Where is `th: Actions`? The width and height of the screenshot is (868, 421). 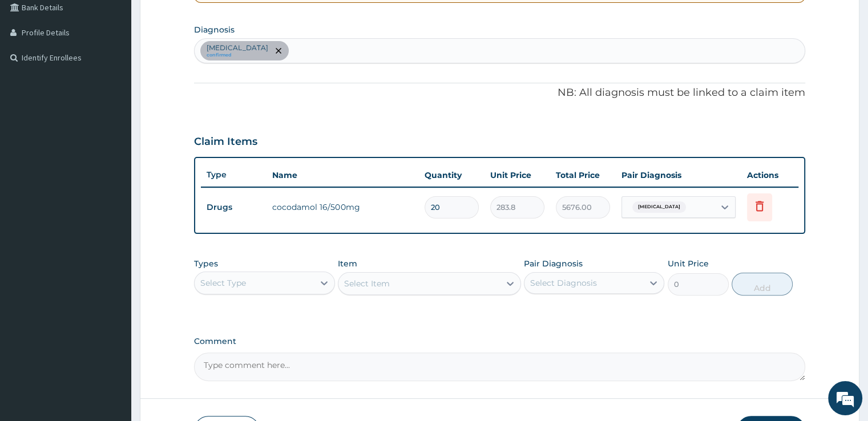
th: Actions is located at coordinates (770, 175).